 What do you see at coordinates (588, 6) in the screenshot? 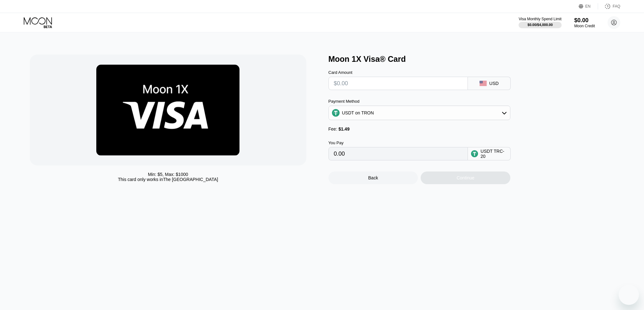
I see `div: EN` at bounding box center [588, 6].